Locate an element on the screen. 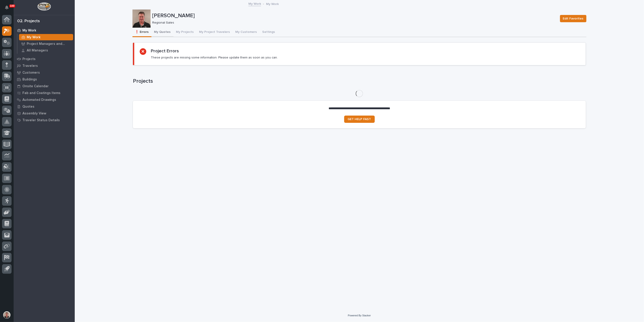 Image resolution: width=644 pixels, height=322 pixels. button: My Quotes is located at coordinates (162, 32).